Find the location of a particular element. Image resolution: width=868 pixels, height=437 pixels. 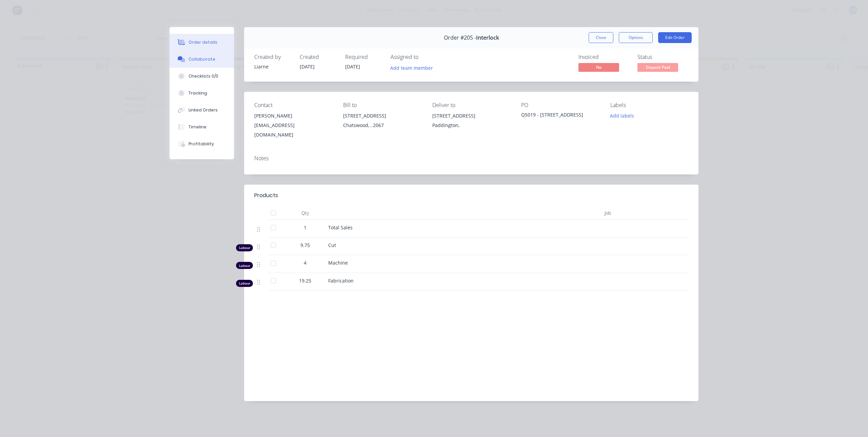

span: 1 is located at coordinates (306, 227).